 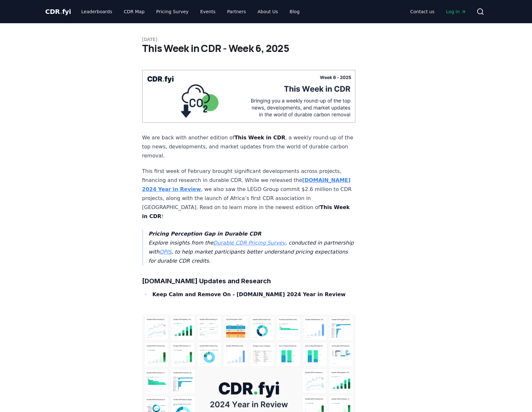 What do you see at coordinates (58, 12) in the screenshot?
I see `a: CDR.fyi` at bounding box center [58, 12].